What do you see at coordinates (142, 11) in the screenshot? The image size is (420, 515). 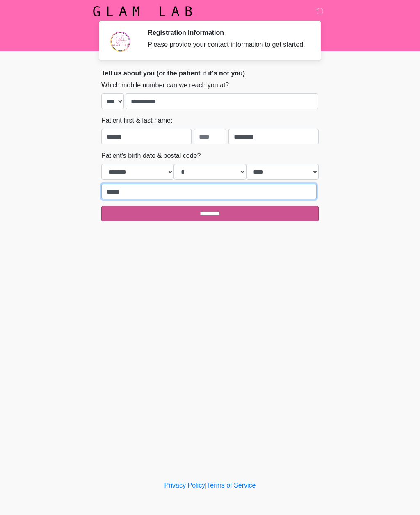 I see `img: Glam Lab Logo` at bounding box center [142, 11].